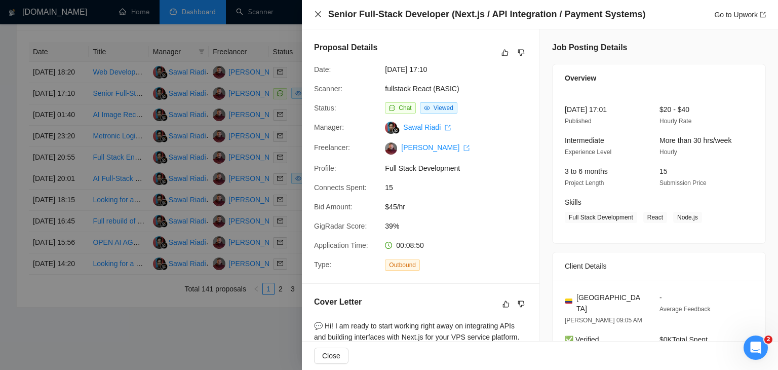 Image resolution: width=778 pixels, height=370 pixels. What do you see at coordinates (668, 152) in the screenshot?
I see `span: Hourly` at bounding box center [668, 152].